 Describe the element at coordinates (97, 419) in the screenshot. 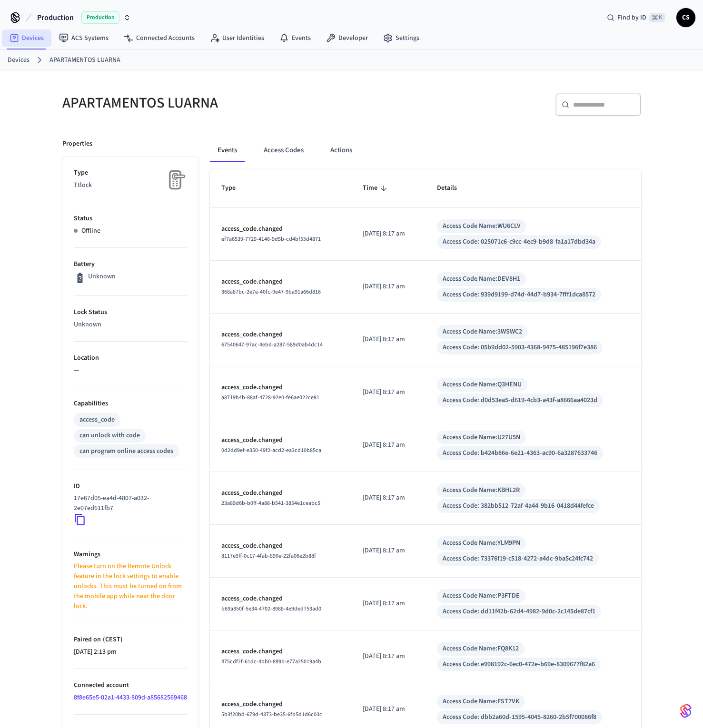

I see `div: access_code` at that location.